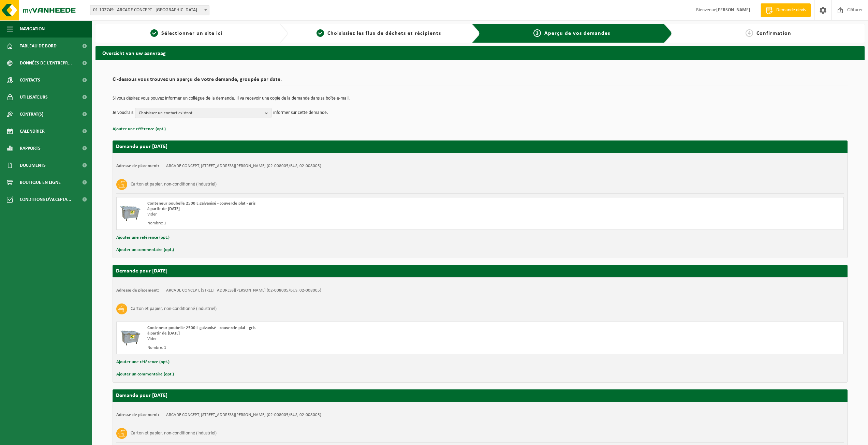 The width and height of the screenshot is (868, 445). I want to click on span: Aperçu de vos demandes, so click(577, 33).